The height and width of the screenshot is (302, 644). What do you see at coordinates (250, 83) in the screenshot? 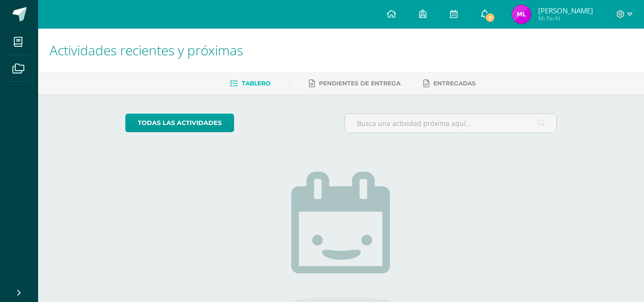
I see `a: Tablero` at bounding box center [250, 83].